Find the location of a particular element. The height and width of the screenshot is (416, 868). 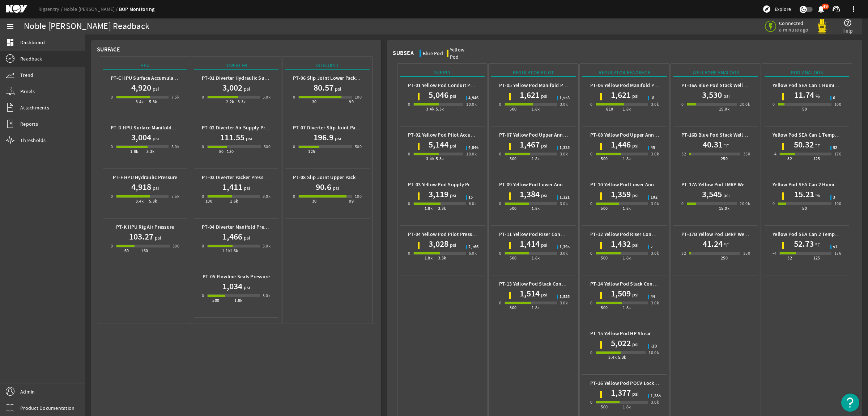

b: PT-03 Yellow Pod Supply Pressure is located at coordinates (446, 185).